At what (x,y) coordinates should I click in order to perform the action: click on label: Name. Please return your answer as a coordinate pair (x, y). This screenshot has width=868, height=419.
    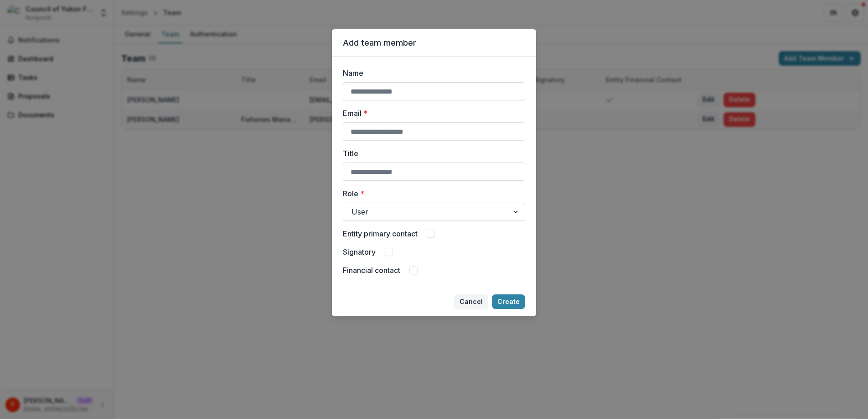
    Looking at the image, I should click on (432, 73).